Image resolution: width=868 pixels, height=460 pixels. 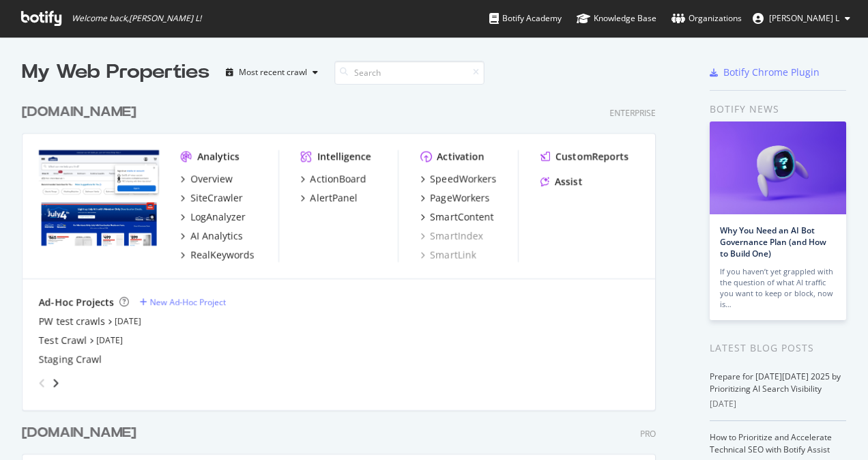 I want to click on input: Search, so click(x=409, y=72).